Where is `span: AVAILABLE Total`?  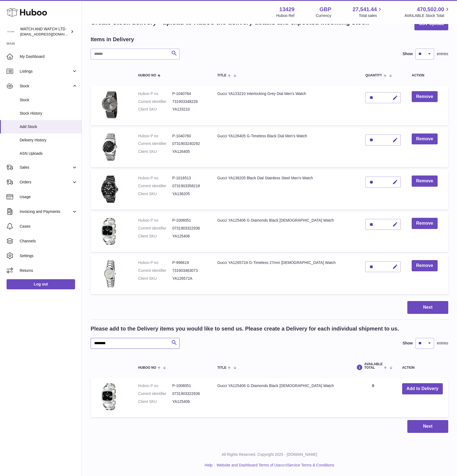 span: AVAILABLE Total is located at coordinates (373, 366).